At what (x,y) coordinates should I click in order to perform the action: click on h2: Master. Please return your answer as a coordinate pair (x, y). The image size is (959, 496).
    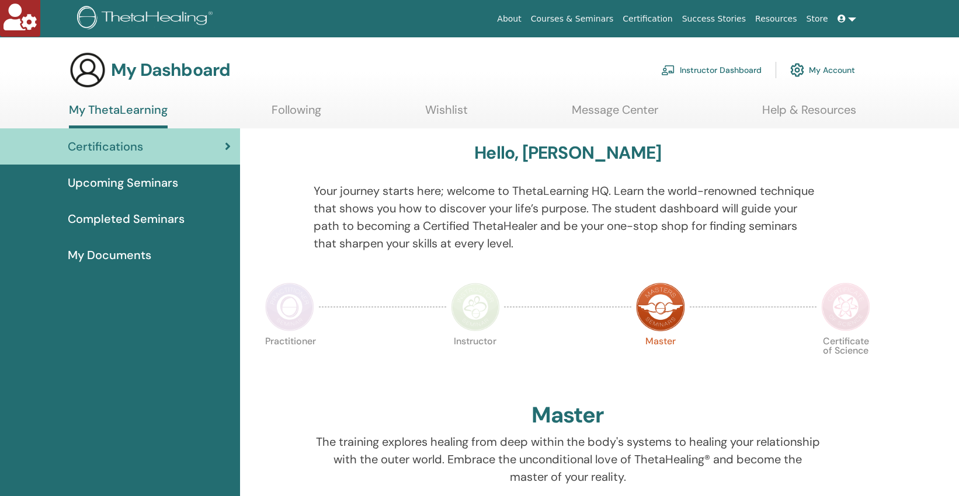
    Looking at the image, I should click on (568, 416).